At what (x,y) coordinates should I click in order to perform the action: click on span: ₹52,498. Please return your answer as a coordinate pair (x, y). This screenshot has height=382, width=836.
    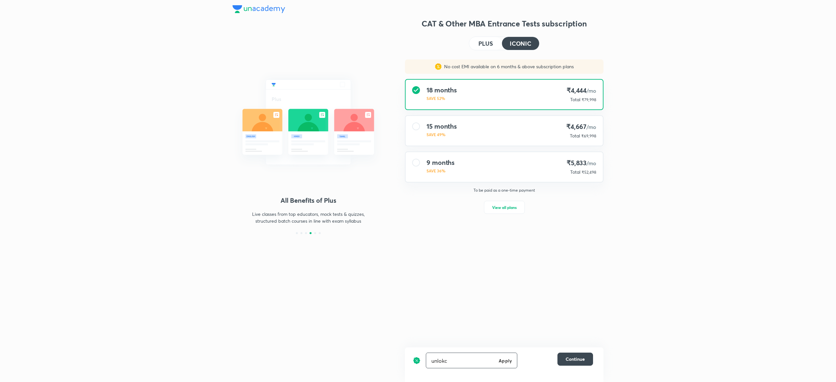
    Looking at the image, I should click on (589, 172).